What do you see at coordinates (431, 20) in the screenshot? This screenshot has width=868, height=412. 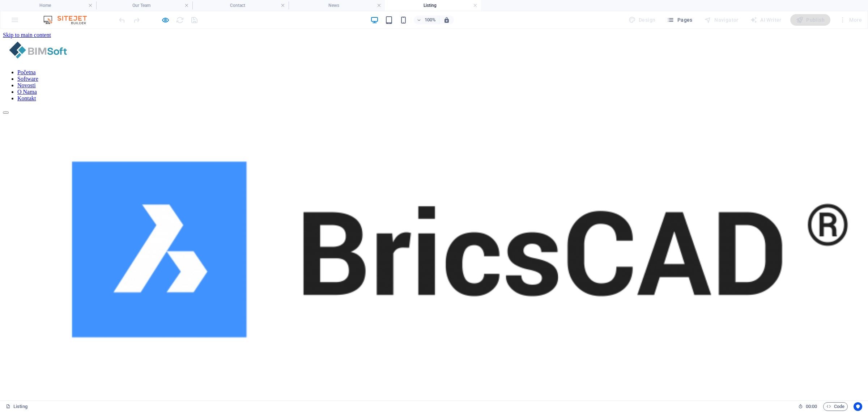 I see `h6: 100%` at bounding box center [431, 20].